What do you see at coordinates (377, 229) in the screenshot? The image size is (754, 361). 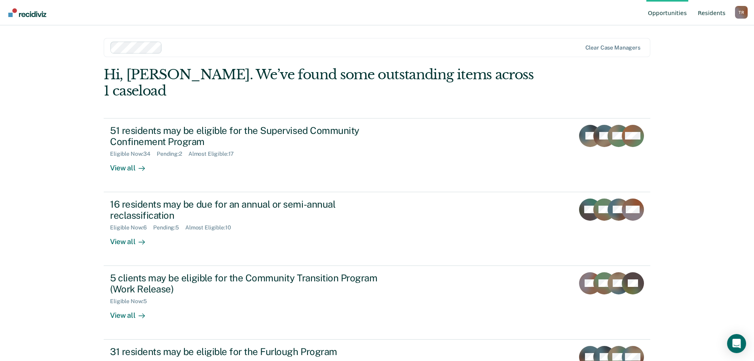 I see `a: 16 residents may be due for an annual or semi-annual reclassificationEligible Now:6Pending:5Almos...` at bounding box center [377, 229].